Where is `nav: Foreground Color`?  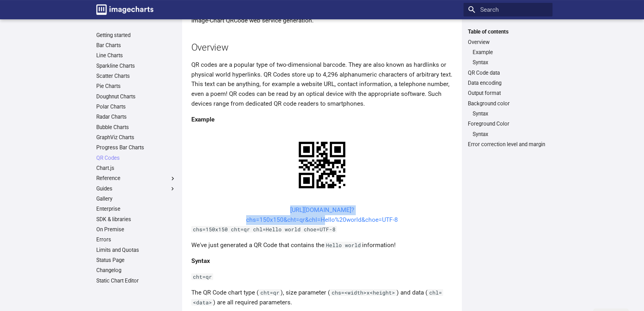
nav: Foreground Color is located at coordinates (508, 135).